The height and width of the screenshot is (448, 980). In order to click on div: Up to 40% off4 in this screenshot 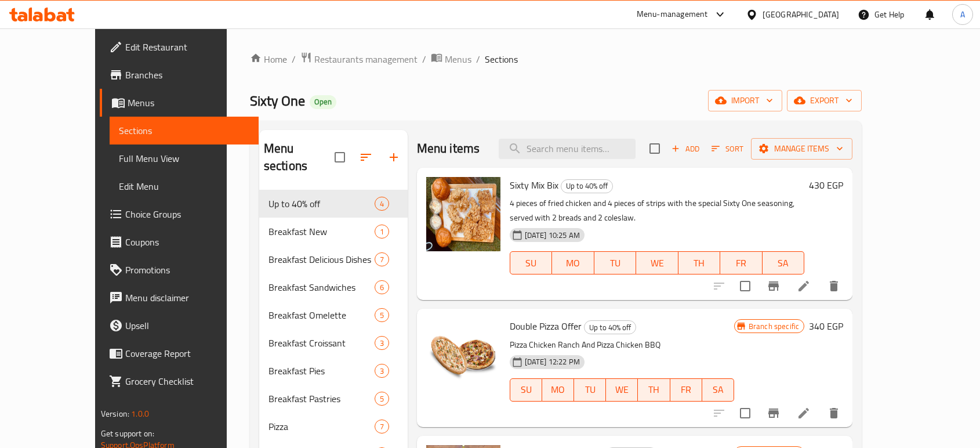, I will do `click(334, 204)`.